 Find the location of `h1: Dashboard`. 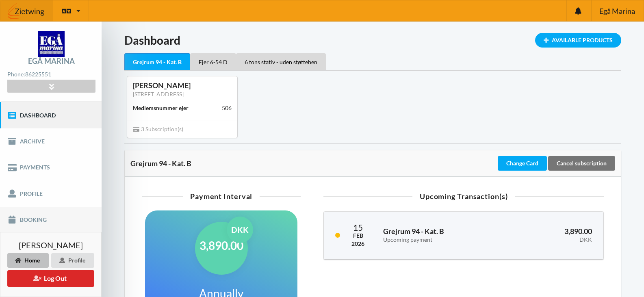

h1: Dashboard is located at coordinates (373, 40).